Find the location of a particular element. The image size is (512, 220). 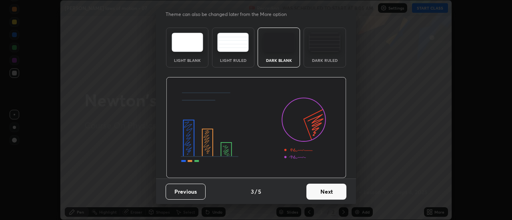

button: Next is located at coordinates (326, 192).